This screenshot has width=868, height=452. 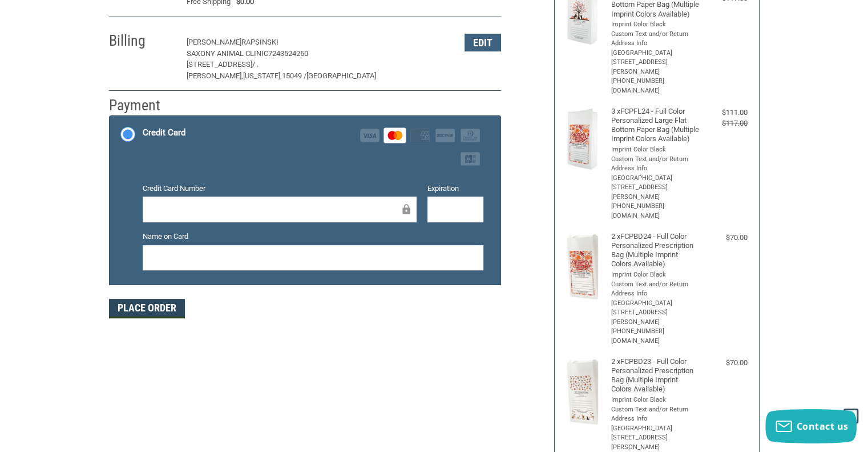 What do you see at coordinates (811, 426) in the screenshot?
I see `button: Contact us` at bounding box center [811, 426].